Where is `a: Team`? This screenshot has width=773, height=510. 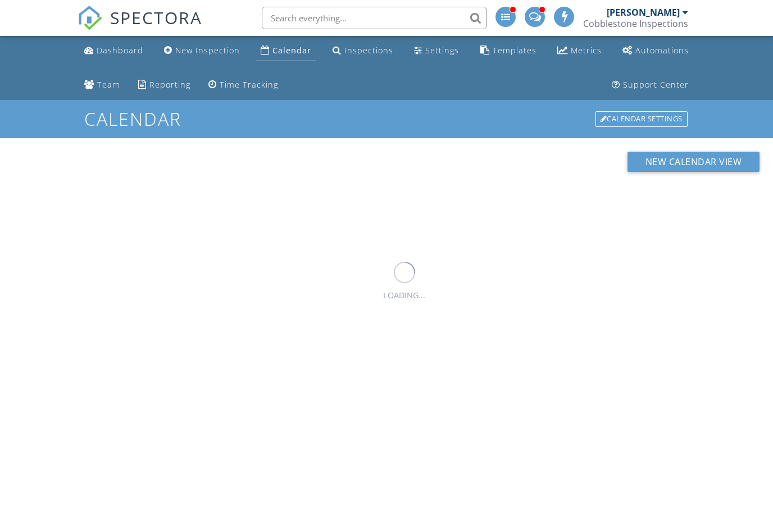
a: Team is located at coordinates (102, 85).